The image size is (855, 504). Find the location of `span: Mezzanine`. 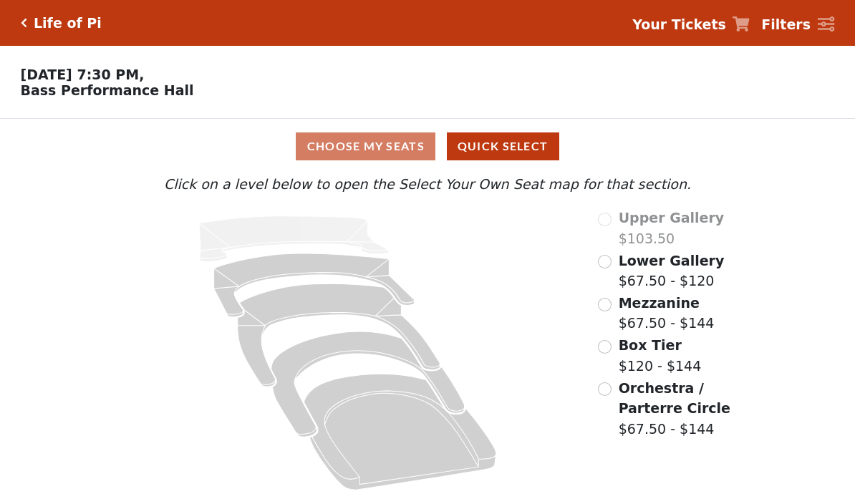

span: Mezzanine is located at coordinates (659, 303).